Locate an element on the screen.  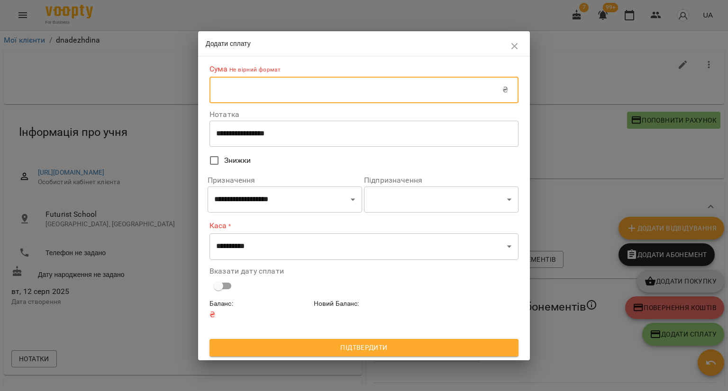
span: Знижки is located at coordinates (237, 161).